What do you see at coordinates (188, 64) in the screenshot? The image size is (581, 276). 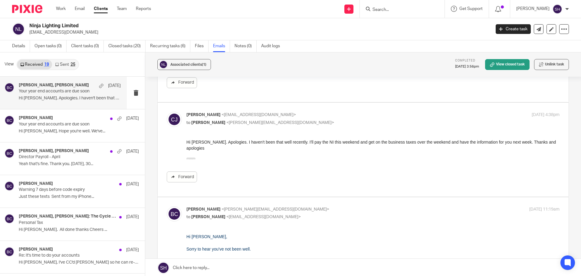 I see `span: Associated clients` at bounding box center [188, 64].